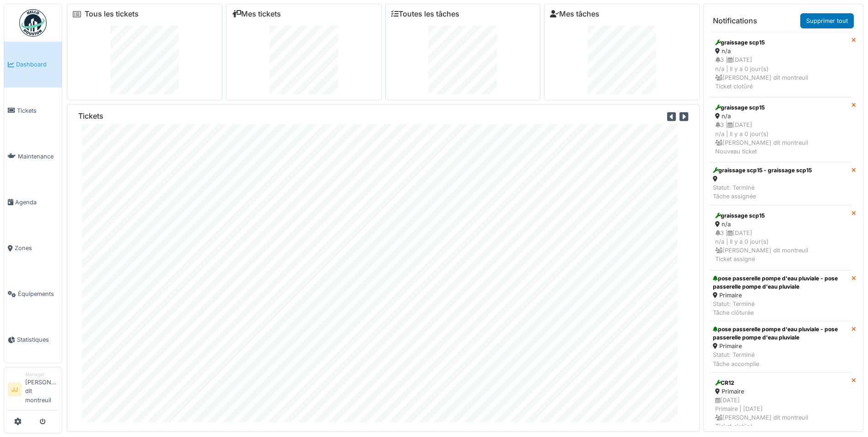 The image size is (868, 437). I want to click on h6: Tickets, so click(90, 116).